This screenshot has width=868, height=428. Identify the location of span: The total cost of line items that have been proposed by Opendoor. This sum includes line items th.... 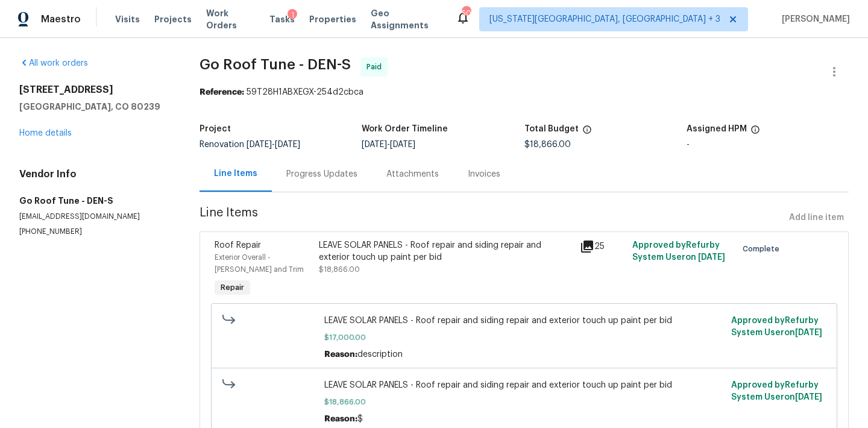
(588, 133).